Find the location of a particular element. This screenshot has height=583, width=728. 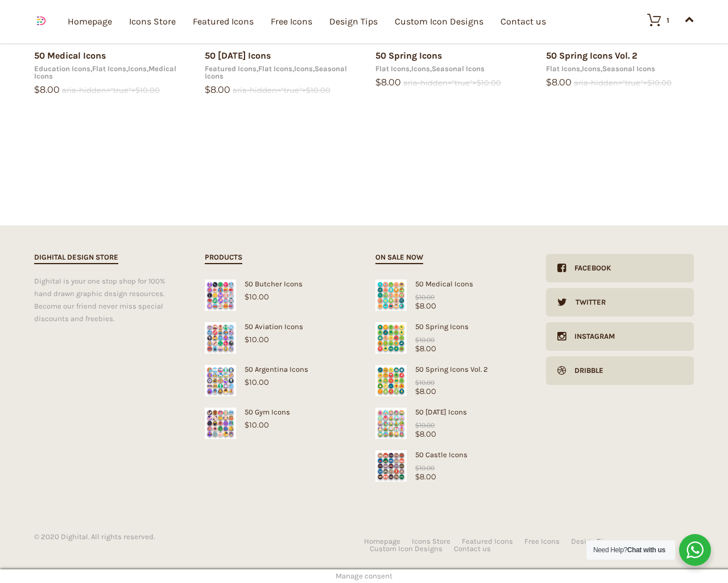

div: 50 Aviation Icons is located at coordinates (279, 326).